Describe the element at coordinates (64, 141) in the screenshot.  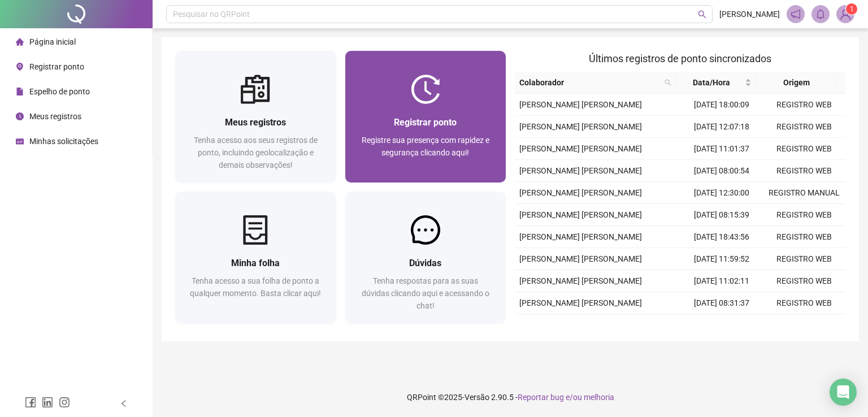
I see `span: Minhas solicitações` at that location.